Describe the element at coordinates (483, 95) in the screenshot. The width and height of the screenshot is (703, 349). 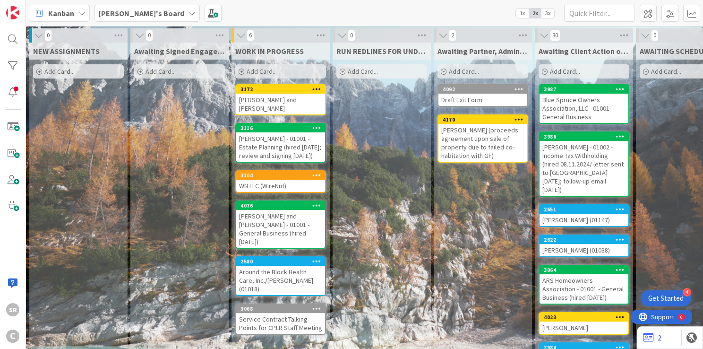
I see `a: 4092Draft Exit Form` at that location.